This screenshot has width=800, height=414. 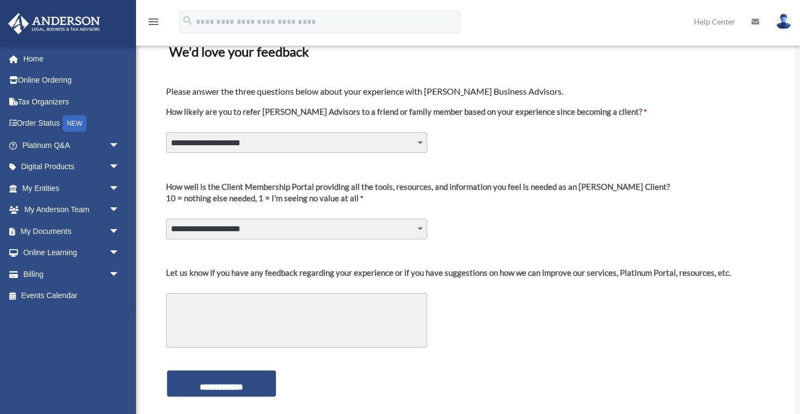 What do you see at coordinates (72, 188) in the screenshot?
I see `a: My Entitiesarrow_drop_down` at bounding box center [72, 188].